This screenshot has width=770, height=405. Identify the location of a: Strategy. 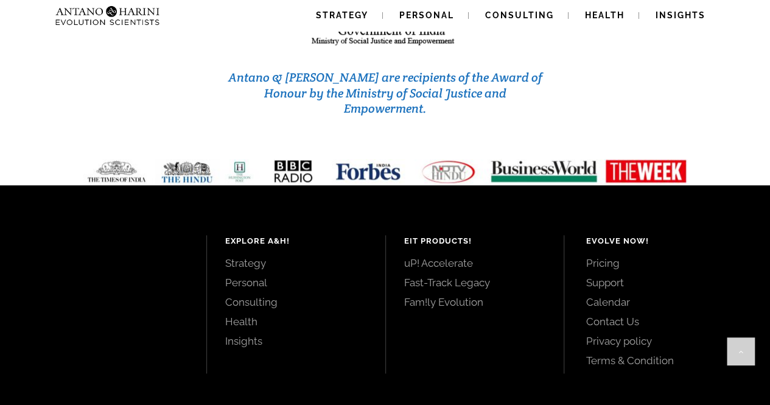
(296, 263).